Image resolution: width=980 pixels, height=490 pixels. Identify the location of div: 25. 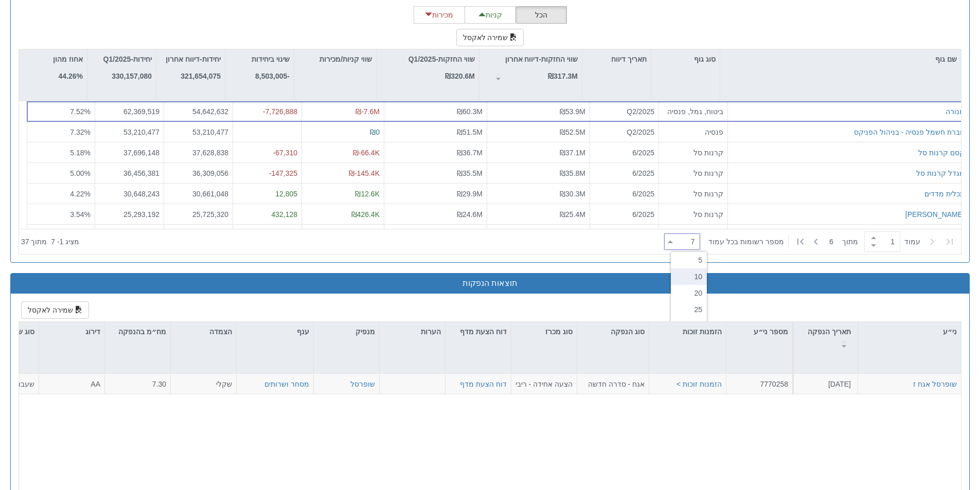
(689, 309).